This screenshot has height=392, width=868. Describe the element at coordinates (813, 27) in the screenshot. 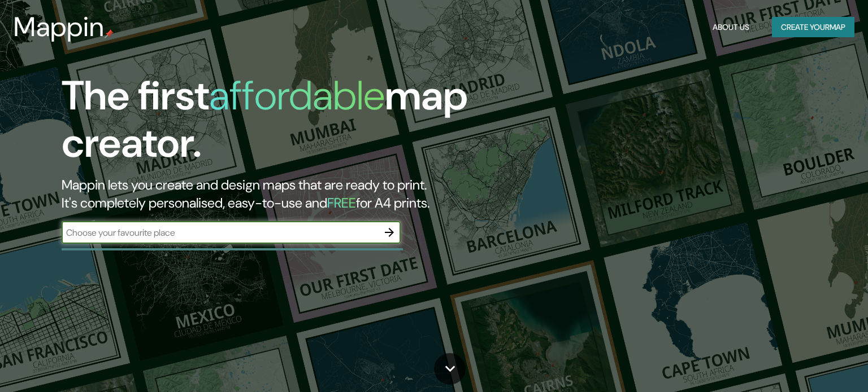

I see `button: Create yourmap` at that location.